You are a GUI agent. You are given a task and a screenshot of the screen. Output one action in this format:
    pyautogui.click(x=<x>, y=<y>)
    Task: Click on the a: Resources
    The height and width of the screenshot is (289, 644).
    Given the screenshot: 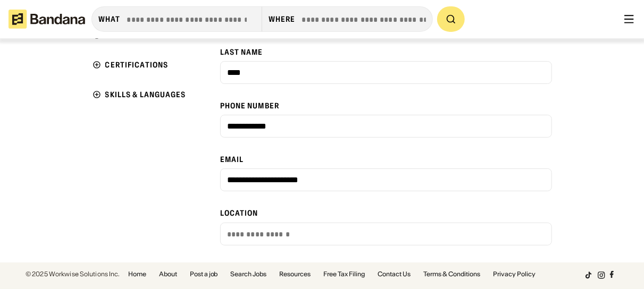 What is the action you would take?
    pyautogui.click(x=295, y=274)
    